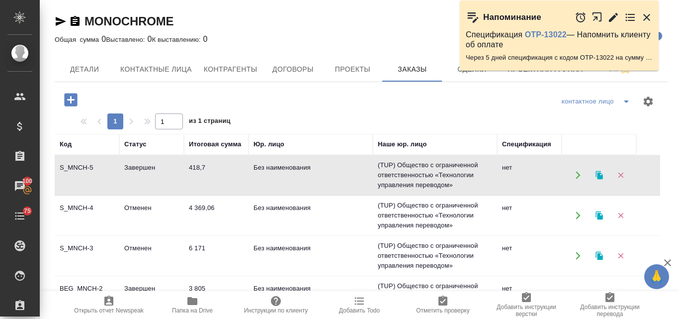  I want to click on span: Настроить таблицу, so click(649, 101).